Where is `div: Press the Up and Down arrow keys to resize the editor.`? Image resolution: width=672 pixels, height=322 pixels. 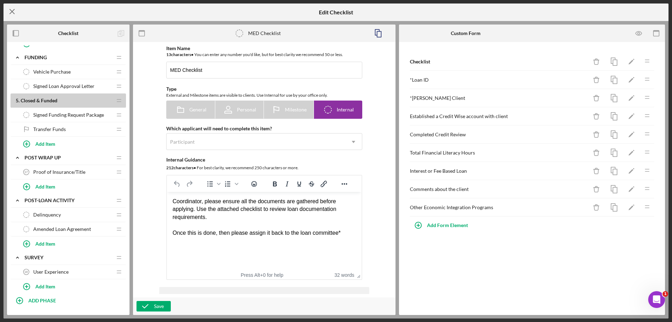
div: Press the Up and Down arrow keys to resize the editor. is located at coordinates (358, 274).